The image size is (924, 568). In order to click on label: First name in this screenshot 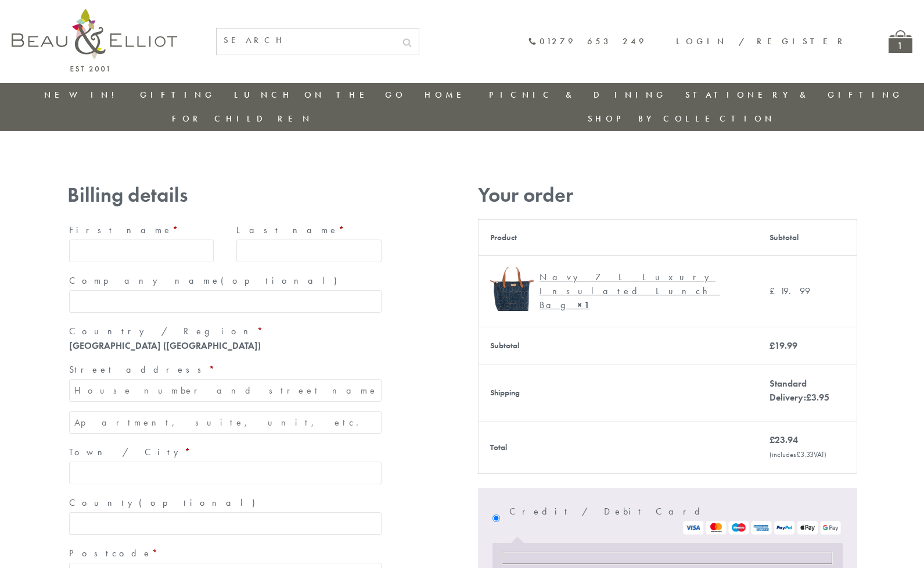, I will do `click(142, 230)`.